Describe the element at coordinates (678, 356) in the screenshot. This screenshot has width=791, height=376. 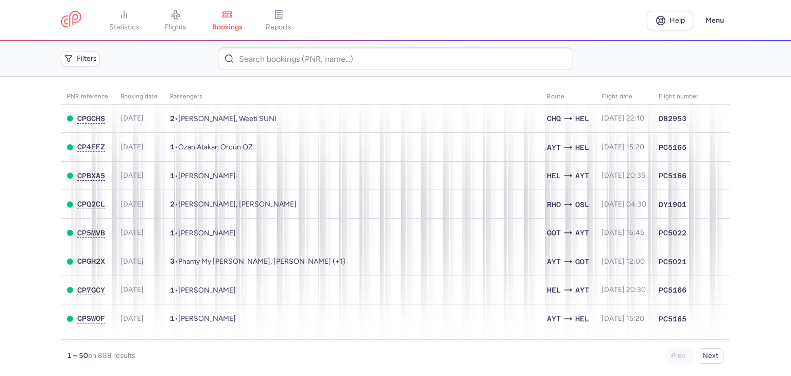
I see `button: Prev.` at that location.